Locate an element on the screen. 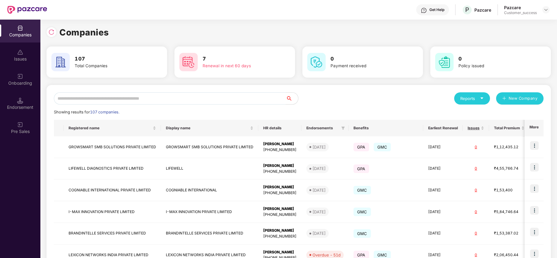 The image size is (557, 258). img: svg+xml;base64,PHN2ZyBpZD0iSGVscC0zMngzMiIgeG1sbnM9Imh0dHA6Ly93d3cudzMub3JnLzIwMDAvc3ZnIiB3aWR0aD... is located at coordinates (424, 10).